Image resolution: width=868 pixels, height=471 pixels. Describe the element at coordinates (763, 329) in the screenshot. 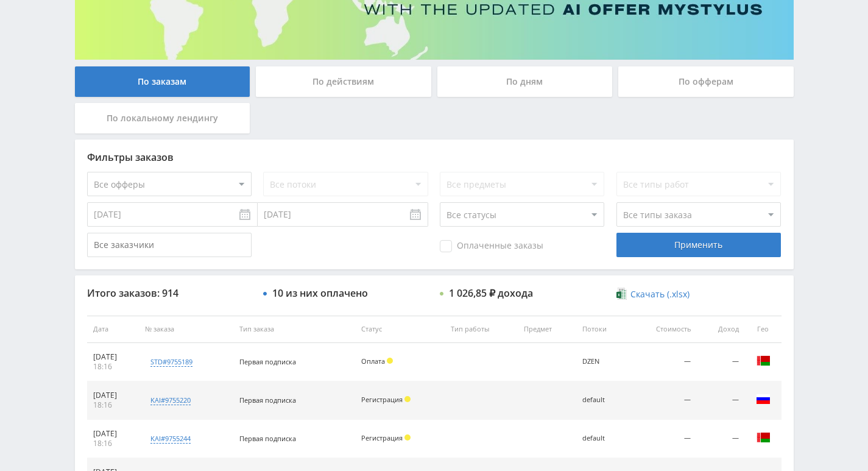

I see `th: Гео` at that location.